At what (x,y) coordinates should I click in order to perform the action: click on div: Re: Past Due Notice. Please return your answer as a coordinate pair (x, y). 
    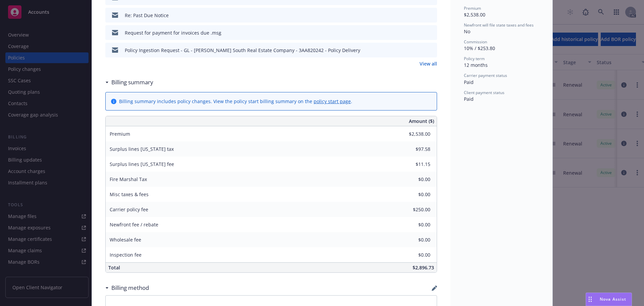
    Looking at the image, I should click on (146, 16).